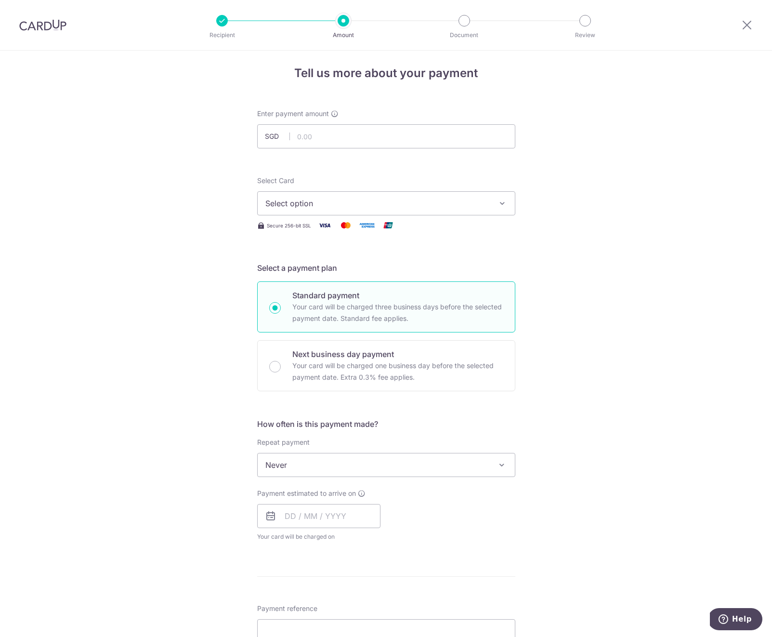 The width and height of the screenshot is (772, 637). What do you see at coordinates (346, 225) in the screenshot?
I see `img: Mastercard` at bounding box center [346, 225].